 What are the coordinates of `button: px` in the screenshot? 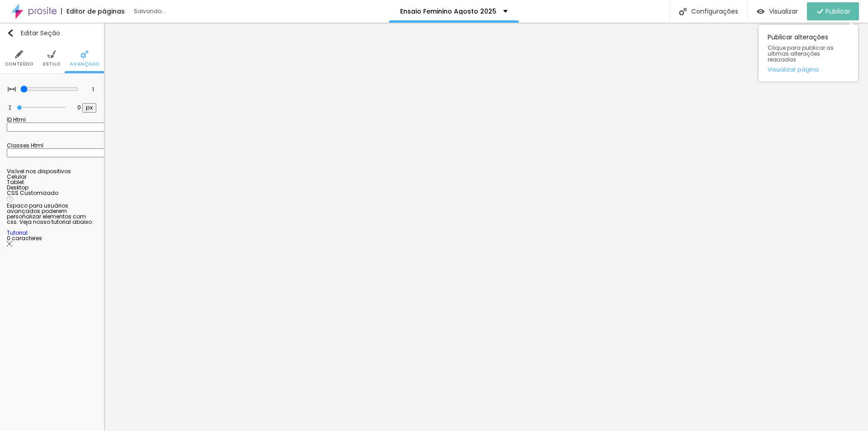 It's located at (89, 108).